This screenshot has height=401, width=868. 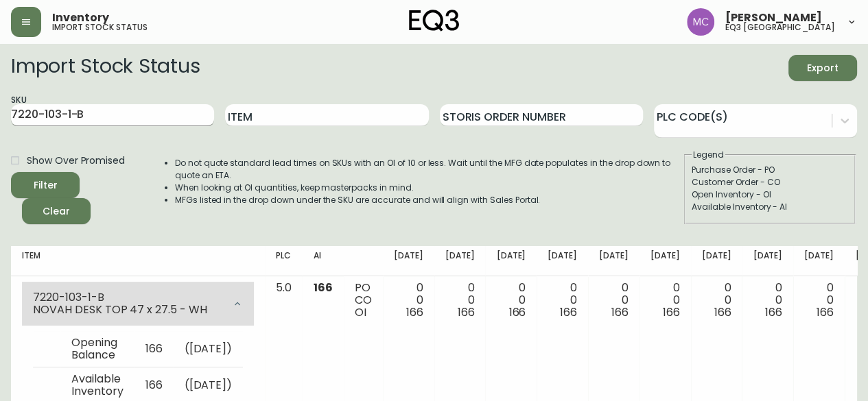 What do you see at coordinates (56, 211) in the screenshot?
I see `button: Clear` at bounding box center [56, 211].